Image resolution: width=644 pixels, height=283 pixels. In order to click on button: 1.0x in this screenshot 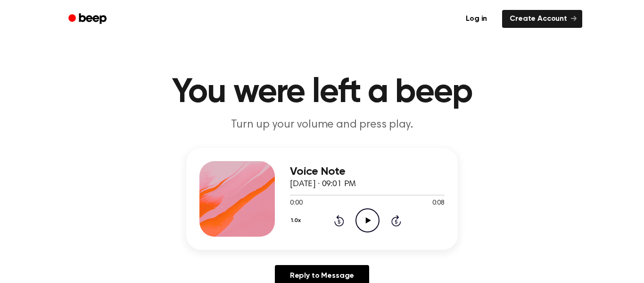, I will do `click(297, 220)`.